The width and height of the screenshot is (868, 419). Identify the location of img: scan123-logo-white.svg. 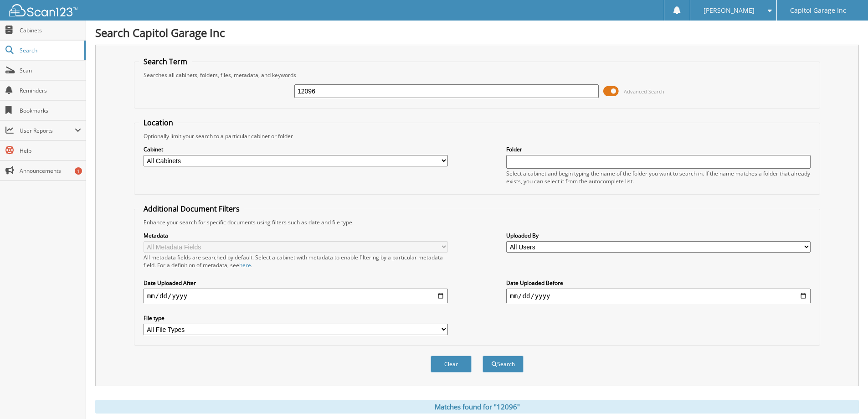
(44, 10).